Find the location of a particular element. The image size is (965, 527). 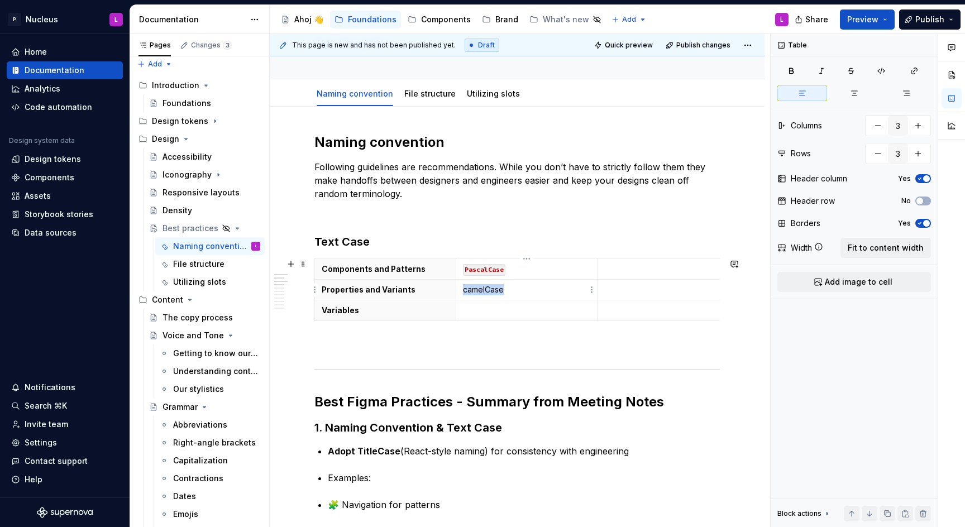

span: Draft is located at coordinates (487, 45).